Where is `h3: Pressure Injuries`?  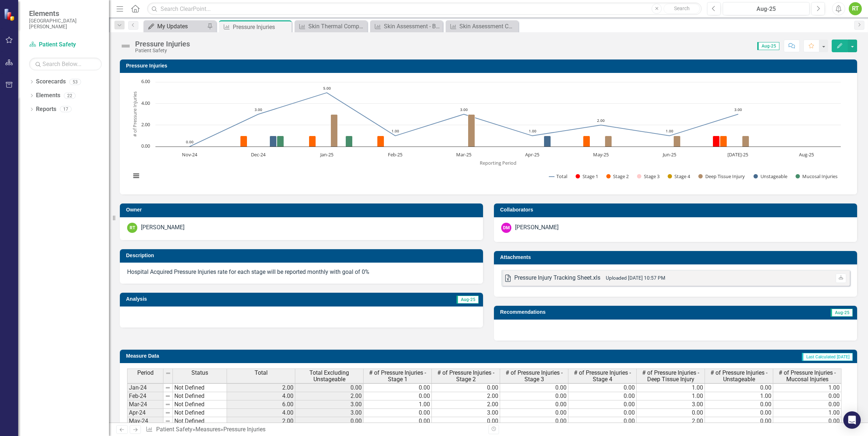 h3: Pressure Injuries is located at coordinates (490, 66).